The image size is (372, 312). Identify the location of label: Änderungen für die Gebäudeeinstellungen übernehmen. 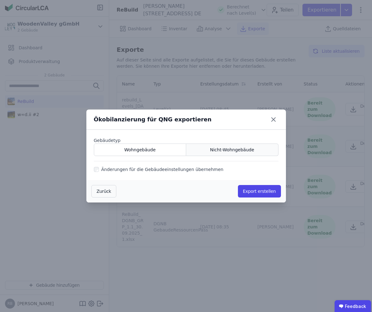
(161, 169).